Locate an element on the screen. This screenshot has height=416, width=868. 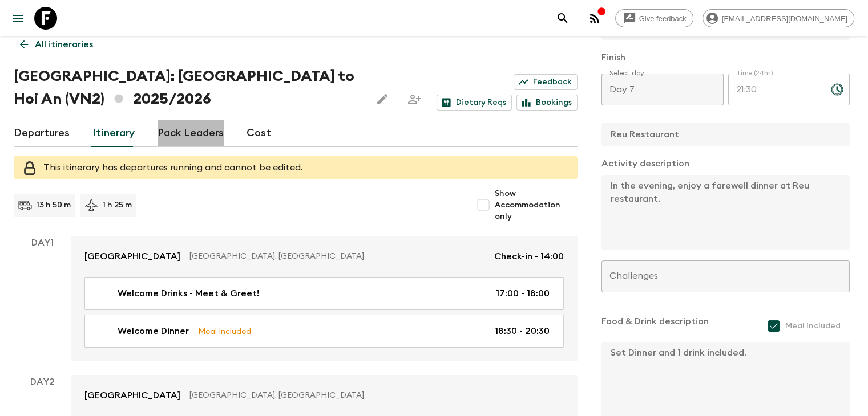
p: 18:30 - 20:30 is located at coordinates (522, 331).